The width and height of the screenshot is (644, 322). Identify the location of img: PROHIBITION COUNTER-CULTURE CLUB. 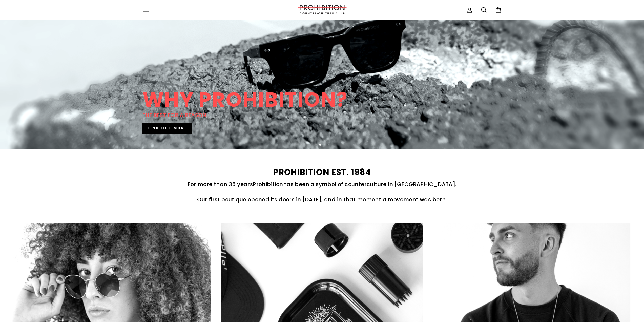
(322, 10).